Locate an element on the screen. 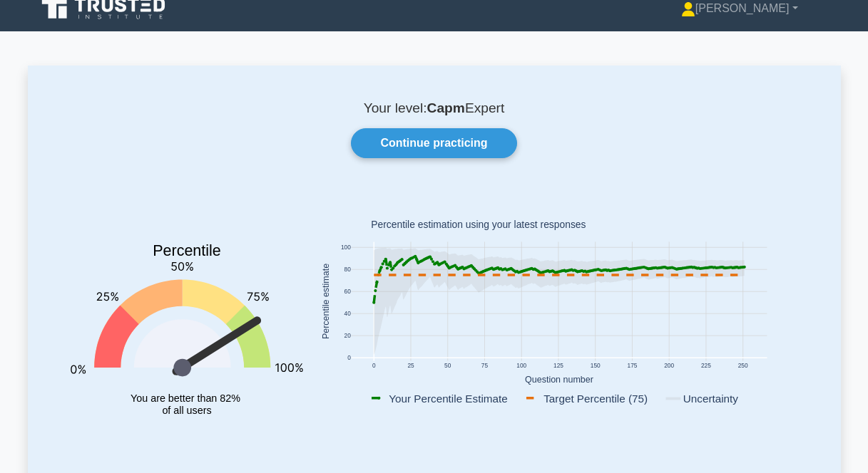  tspan: You are better than 82% is located at coordinates (186, 399).